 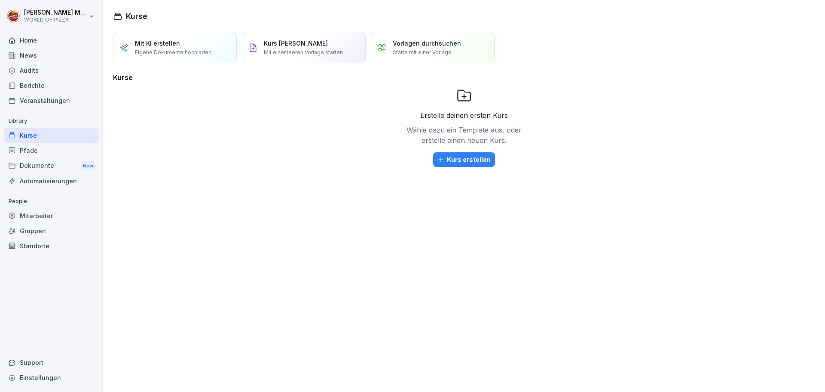 I want to click on div: Support, so click(x=51, y=362).